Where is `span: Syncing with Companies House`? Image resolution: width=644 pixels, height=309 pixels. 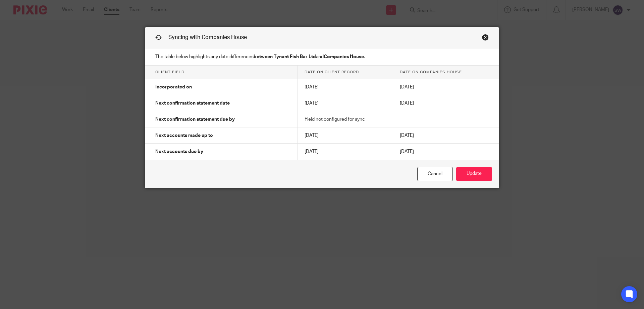 span: Syncing with Companies House is located at coordinates (208, 37).